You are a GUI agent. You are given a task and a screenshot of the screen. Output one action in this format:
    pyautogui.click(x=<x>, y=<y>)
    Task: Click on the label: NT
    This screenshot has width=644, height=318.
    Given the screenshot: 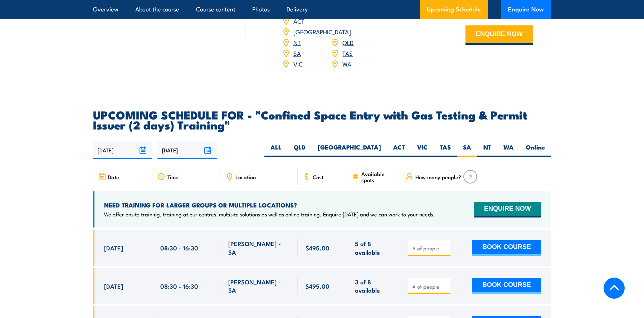 What is the action you would take?
    pyautogui.click(x=487, y=150)
    